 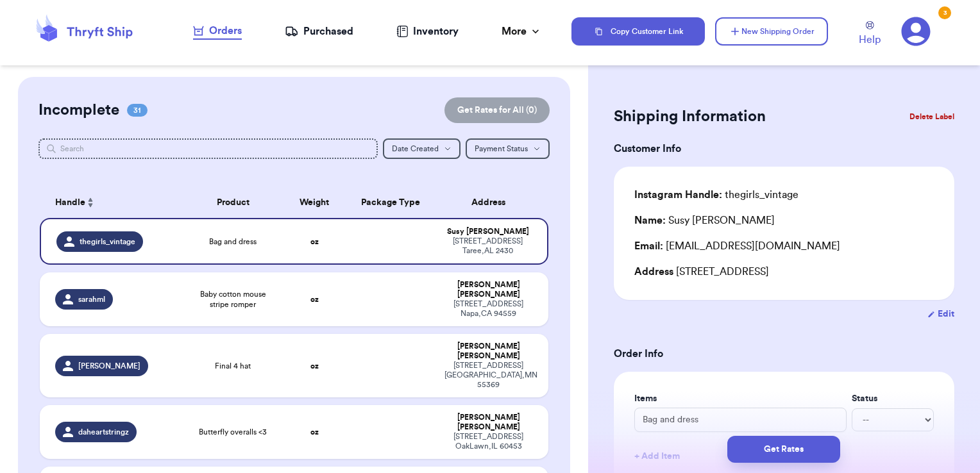 I want to click on label: Items, so click(x=740, y=398).